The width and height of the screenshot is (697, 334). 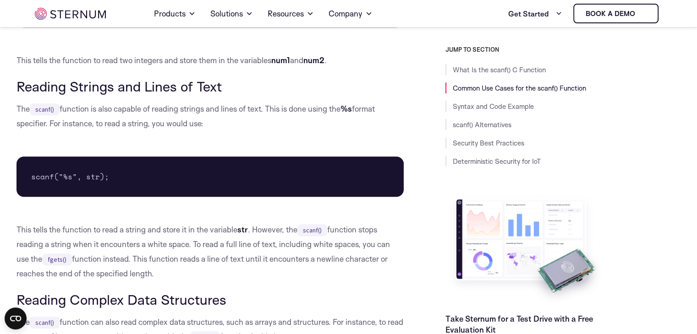 I want to click on a: scanf() Alternatives, so click(x=482, y=125).